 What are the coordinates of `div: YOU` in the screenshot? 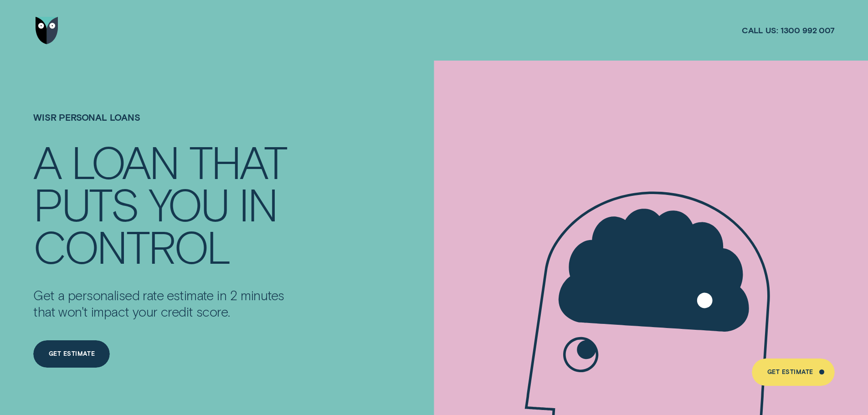 It's located at (188, 203).